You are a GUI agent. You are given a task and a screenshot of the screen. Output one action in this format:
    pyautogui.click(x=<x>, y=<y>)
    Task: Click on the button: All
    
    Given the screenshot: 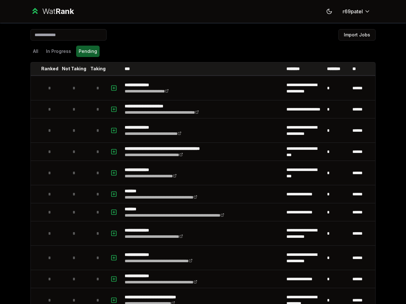 What is the action you would take?
    pyautogui.click(x=36, y=51)
    